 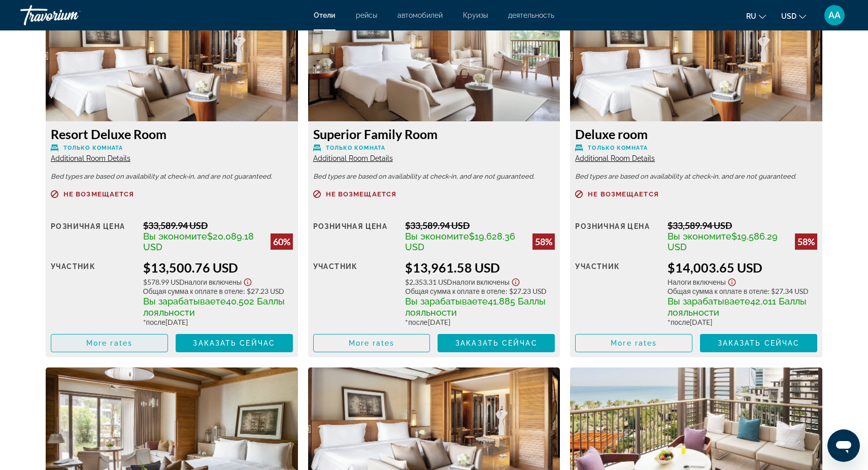 I want to click on a: деятельность, so click(x=531, y=15).